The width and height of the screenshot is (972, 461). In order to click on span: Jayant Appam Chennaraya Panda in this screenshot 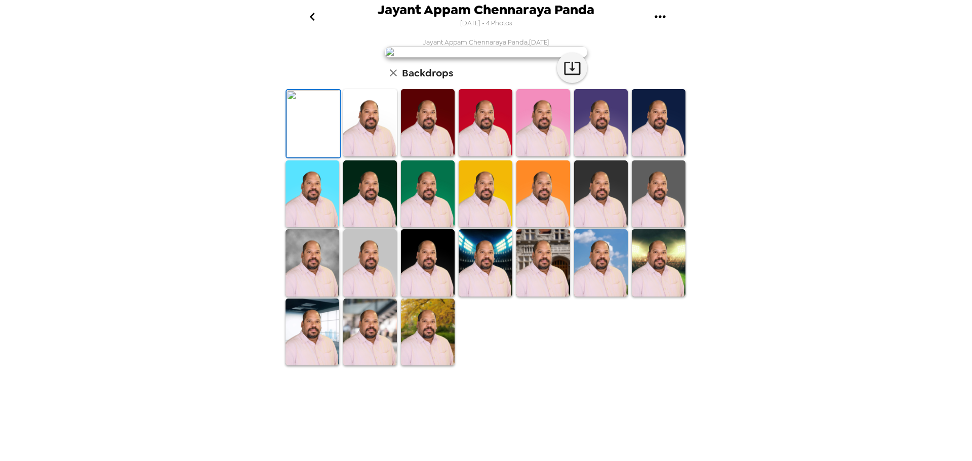, I will do `click(486, 10)`.